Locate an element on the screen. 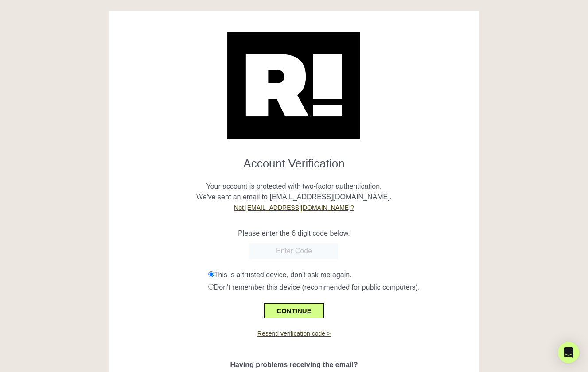  img: Retention.com is located at coordinates (293, 86).